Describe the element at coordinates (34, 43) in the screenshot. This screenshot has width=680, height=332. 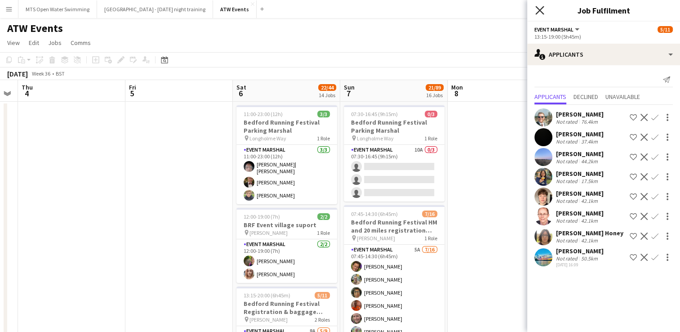
I see `a: Edit` at that location.